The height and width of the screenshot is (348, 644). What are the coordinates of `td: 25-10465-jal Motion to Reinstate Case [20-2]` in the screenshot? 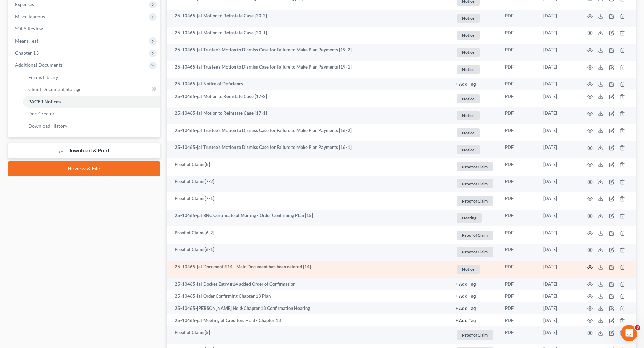 It's located at (308, 18).